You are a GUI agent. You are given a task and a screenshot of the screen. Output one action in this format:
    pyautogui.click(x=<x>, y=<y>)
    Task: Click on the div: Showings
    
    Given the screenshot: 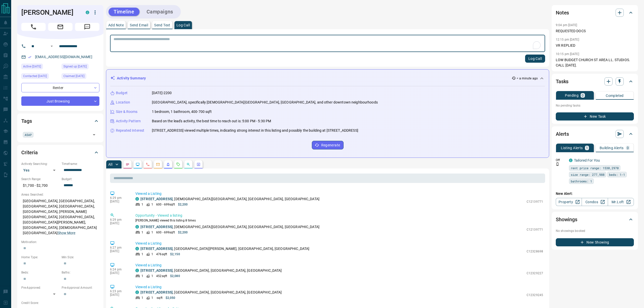 What is the action you would take?
    pyautogui.click(x=594, y=219)
    